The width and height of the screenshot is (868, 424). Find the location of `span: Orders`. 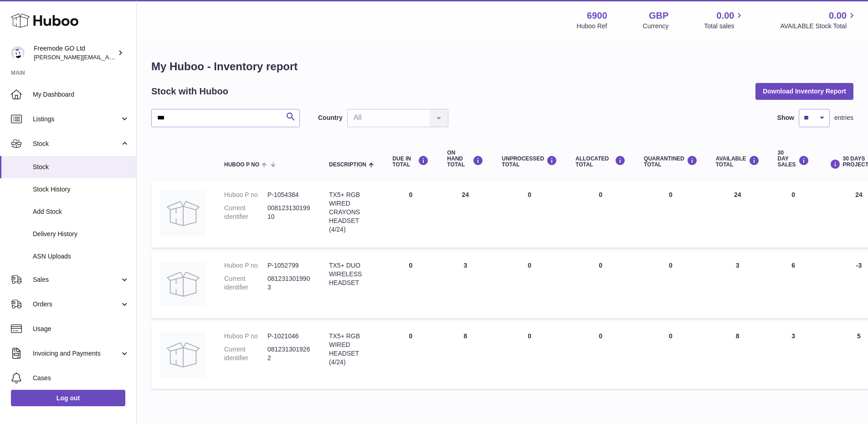

span: Orders is located at coordinates (76, 304).